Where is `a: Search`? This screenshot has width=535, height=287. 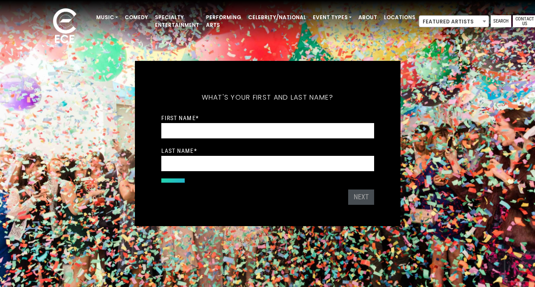 a: Search is located at coordinates (501, 21).